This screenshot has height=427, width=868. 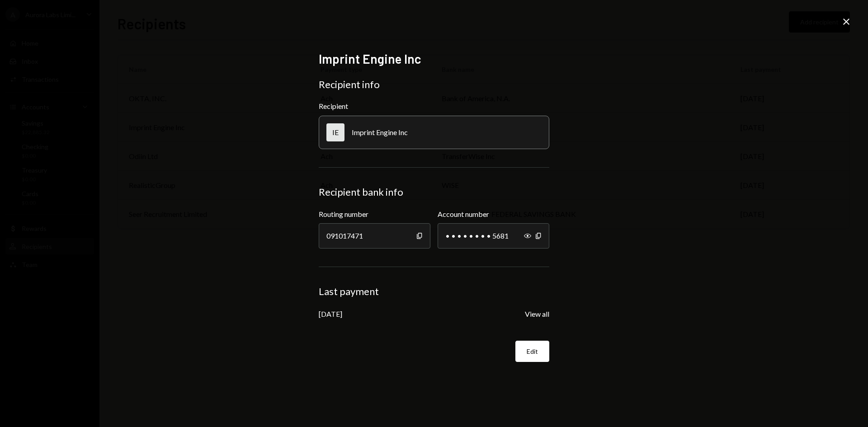 What do you see at coordinates (434, 58) in the screenshot?
I see `h2: Imprint Engine Inc` at bounding box center [434, 58].